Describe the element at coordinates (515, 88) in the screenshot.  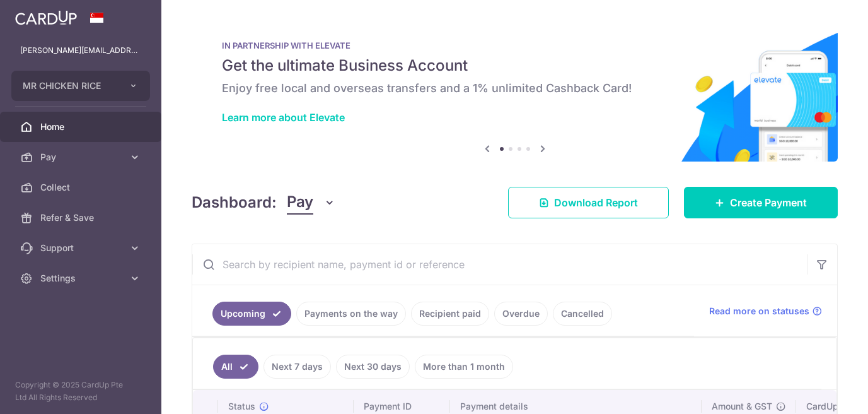
I see `h6: Enjoy free local and overseas transfers and a 1% unlimited Cashback Card!` at that location.